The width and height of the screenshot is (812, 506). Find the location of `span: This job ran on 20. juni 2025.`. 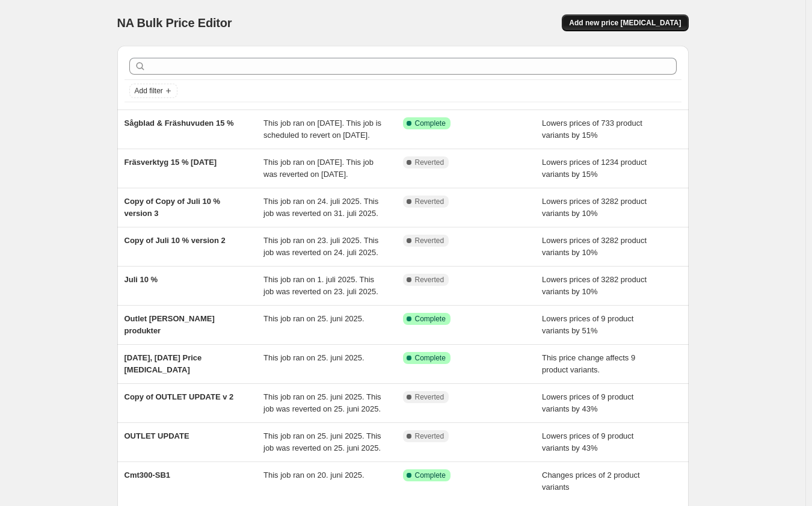

span: This job ran on 20. juni 2025. is located at coordinates (314, 475).